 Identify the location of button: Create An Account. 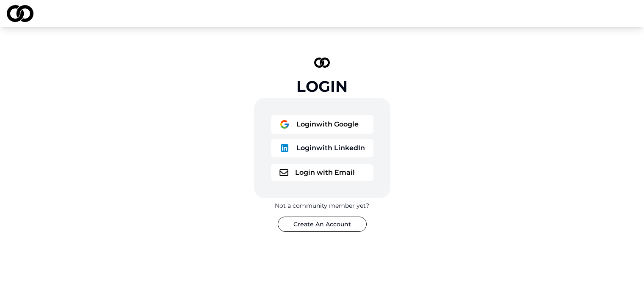
(322, 224).